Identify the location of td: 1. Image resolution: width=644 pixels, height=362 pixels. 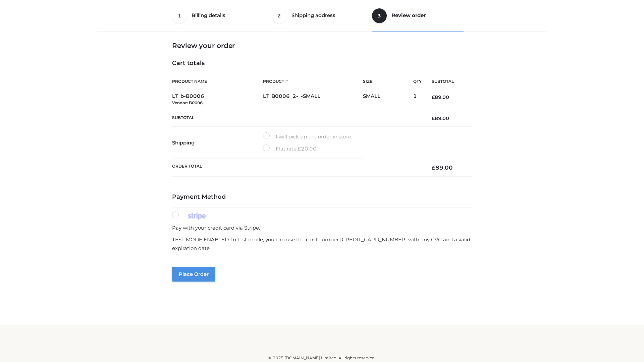
(417, 100).